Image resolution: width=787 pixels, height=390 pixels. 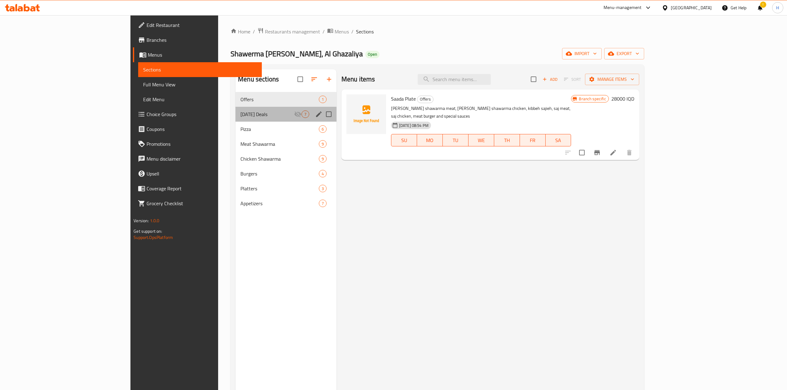 What do you see at coordinates (322, 159) in the screenshot?
I see `span: 9` at bounding box center [322, 159].